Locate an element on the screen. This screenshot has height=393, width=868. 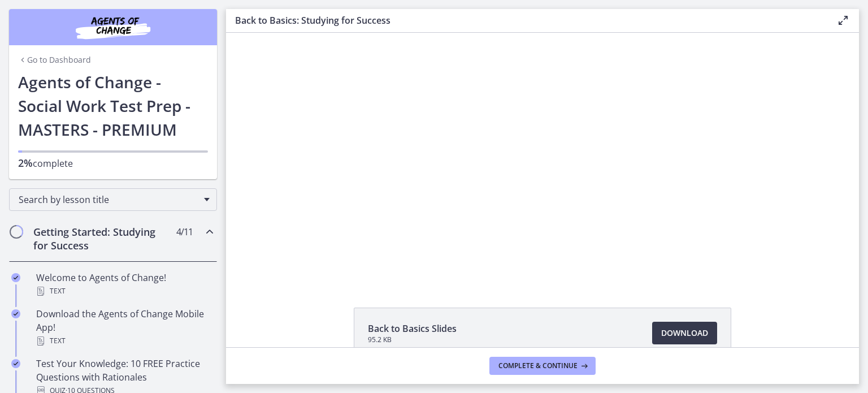
a: Go to Dashboard is located at coordinates (55, 60).